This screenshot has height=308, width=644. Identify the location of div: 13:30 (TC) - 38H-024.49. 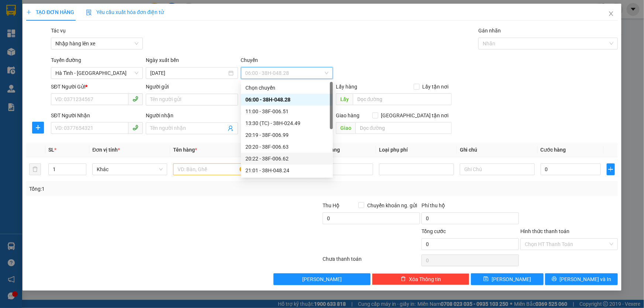
(287, 123).